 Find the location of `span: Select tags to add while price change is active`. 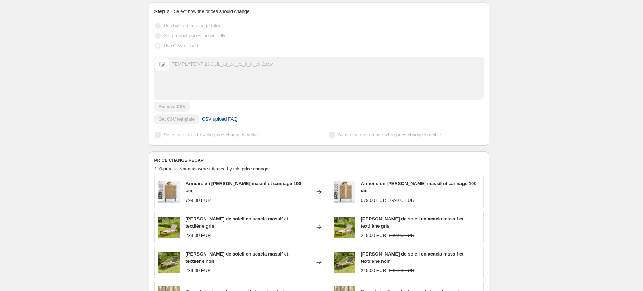

span: Select tags to add while price change is active is located at coordinates (211, 135).